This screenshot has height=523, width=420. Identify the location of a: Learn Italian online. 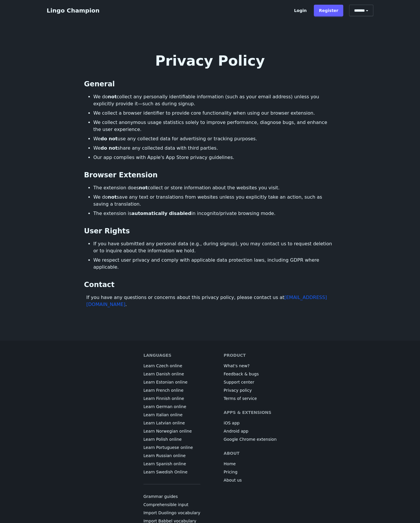
(163, 415).